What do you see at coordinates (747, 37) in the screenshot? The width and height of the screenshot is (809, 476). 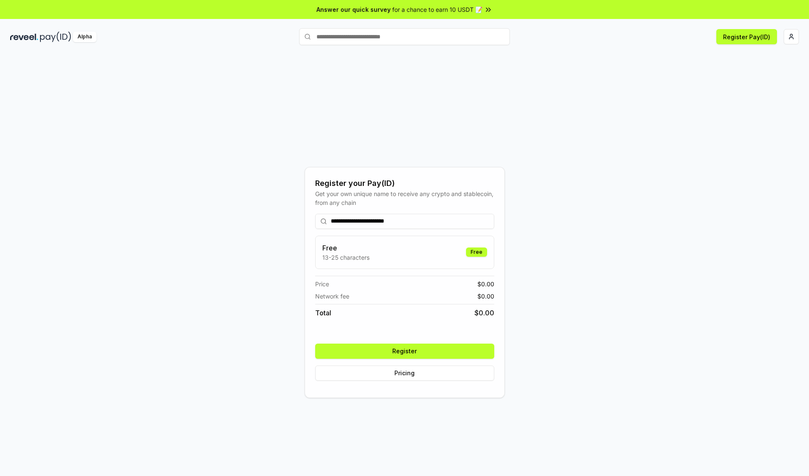 I see `button: Register Pay(ID)` at bounding box center [747, 37].